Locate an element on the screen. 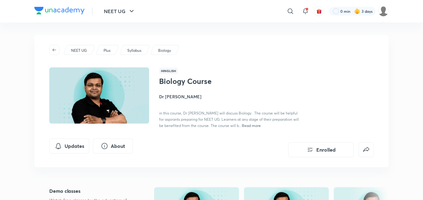 This screenshot has width=423, height=200. a: Syllabus is located at coordinates (135, 51).